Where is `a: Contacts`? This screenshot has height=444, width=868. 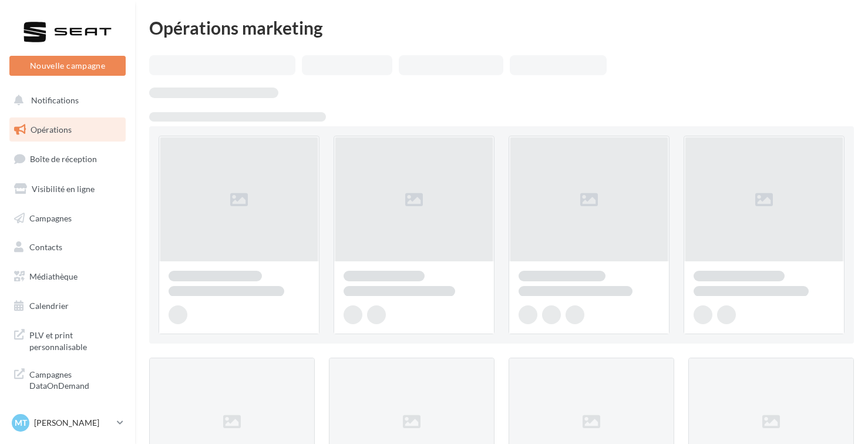 a: Contacts is located at coordinates (67, 247).